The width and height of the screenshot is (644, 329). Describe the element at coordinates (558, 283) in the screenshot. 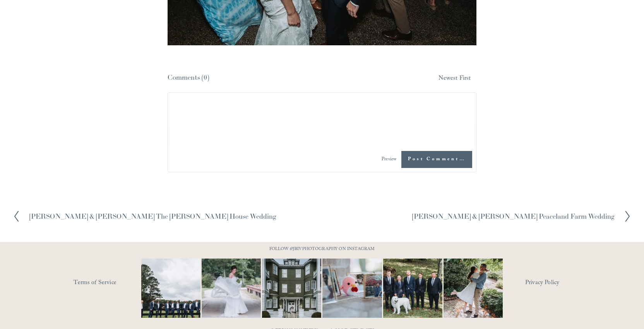

I see `a: Privacy Policy` at that location.